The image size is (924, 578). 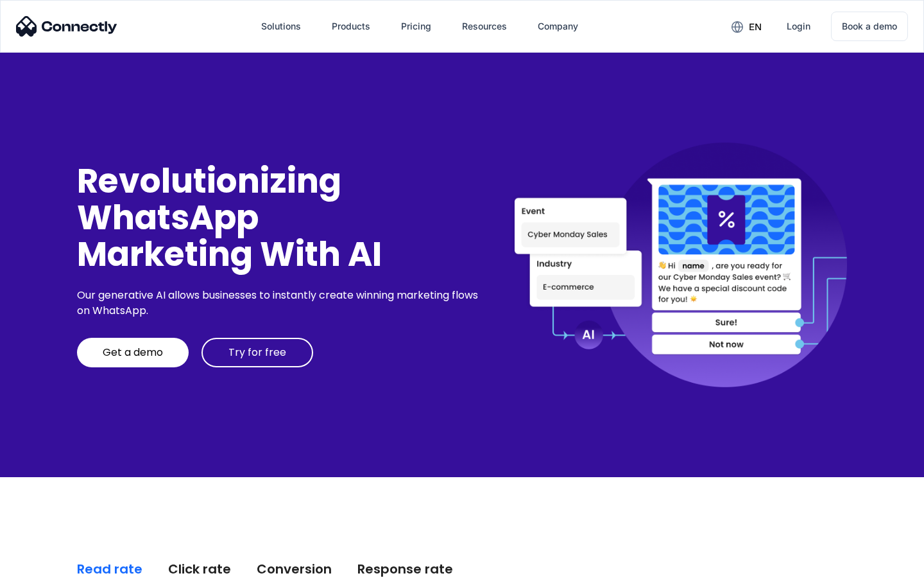 I want to click on div: Company, so click(x=557, y=27).